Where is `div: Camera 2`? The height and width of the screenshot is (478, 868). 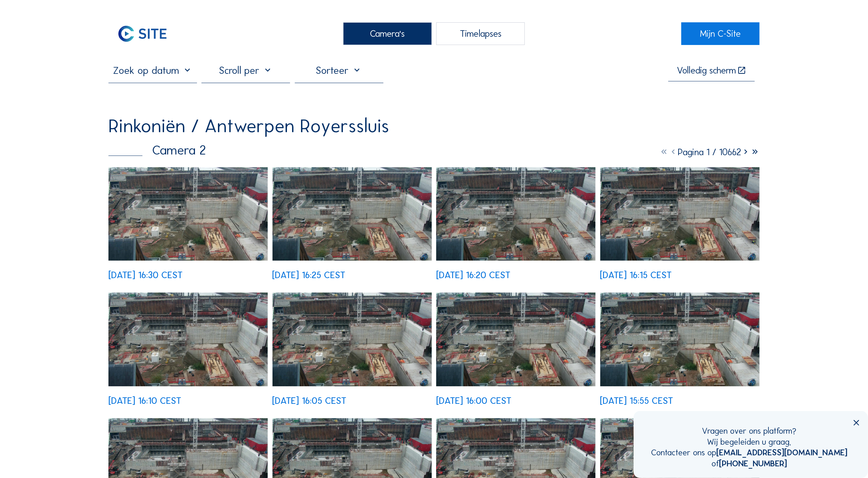
div: Camera 2 is located at coordinates (157, 150).